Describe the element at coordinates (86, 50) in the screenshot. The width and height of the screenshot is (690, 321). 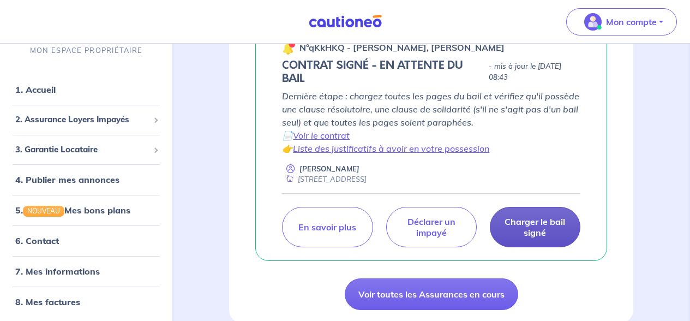
I see `p: MON ESPACE PROPRIÉTAIRE` at that location.